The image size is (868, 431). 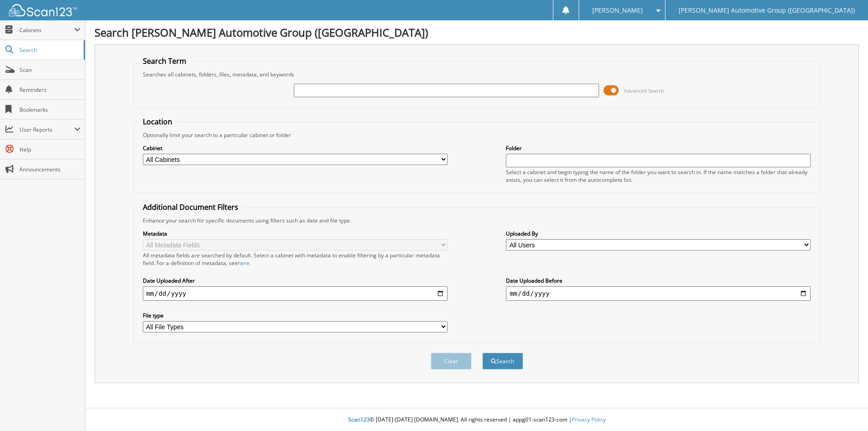 What do you see at coordinates (451, 361) in the screenshot?
I see `button: Clear` at bounding box center [451, 361].